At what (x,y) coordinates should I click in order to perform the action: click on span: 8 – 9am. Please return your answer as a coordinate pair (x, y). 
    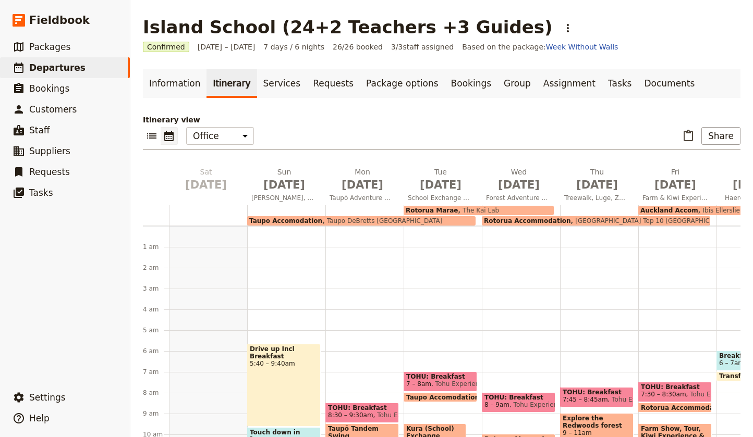
    Looking at the image, I should click on (497, 405).